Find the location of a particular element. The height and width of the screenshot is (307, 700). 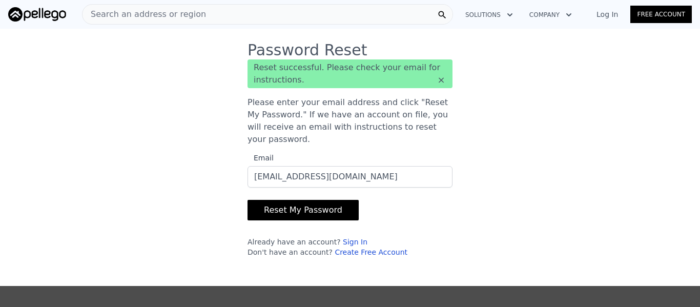

button: Reset My Password is located at coordinates (303, 210).